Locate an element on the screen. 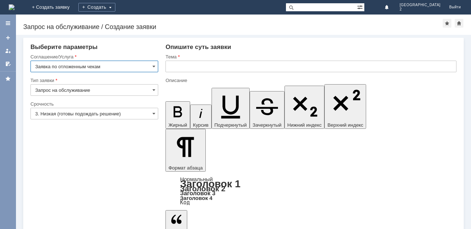  button: Верхний индекс is located at coordinates (345, 106).